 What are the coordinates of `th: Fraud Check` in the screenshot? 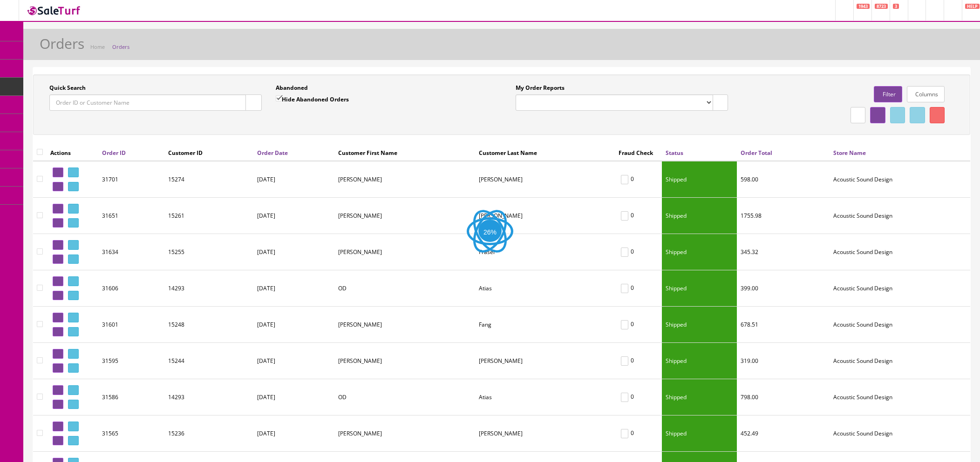 It's located at (638, 153).